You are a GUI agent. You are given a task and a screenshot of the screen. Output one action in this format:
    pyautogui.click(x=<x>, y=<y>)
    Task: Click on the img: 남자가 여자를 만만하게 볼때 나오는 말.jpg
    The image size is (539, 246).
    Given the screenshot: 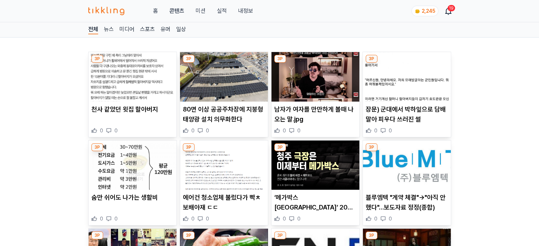 What is the action you would take?
    pyautogui.click(x=315, y=77)
    